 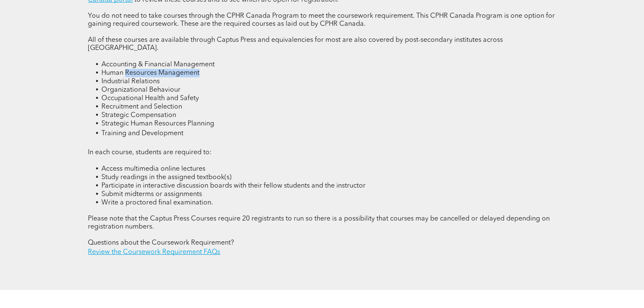 What do you see at coordinates (157, 203) in the screenshot?
I see `span: Write a proctored final examination.` at bounding box center [157, 203].